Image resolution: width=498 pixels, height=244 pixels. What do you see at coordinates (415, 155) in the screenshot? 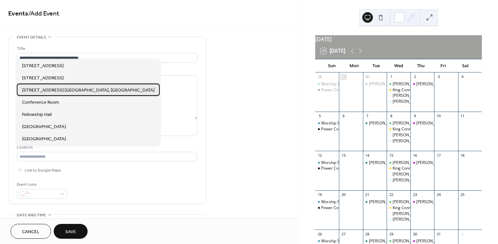
I see `div: 16` at bounding box center [415, 155].